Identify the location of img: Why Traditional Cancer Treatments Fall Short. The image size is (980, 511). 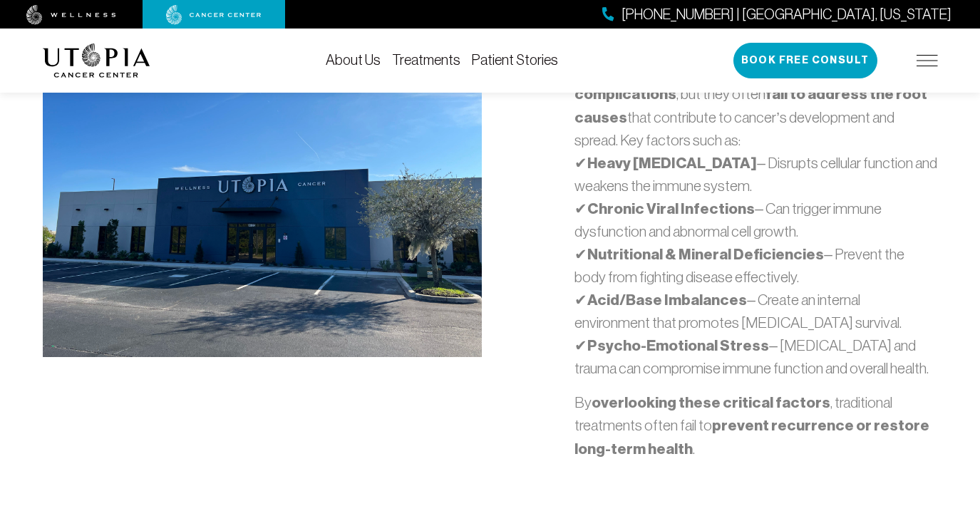
(262, 193).